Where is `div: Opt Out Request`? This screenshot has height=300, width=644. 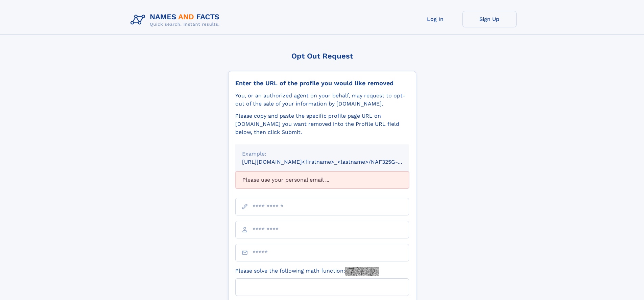 div: Opt Out Request is located at coordinates (323, 56).